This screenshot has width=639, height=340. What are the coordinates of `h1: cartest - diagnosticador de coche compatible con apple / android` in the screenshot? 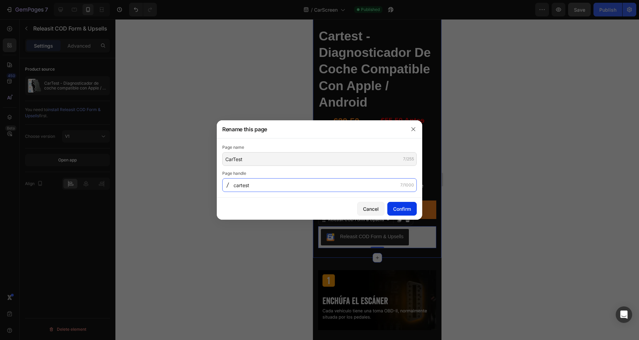 It's located at (64, 50).